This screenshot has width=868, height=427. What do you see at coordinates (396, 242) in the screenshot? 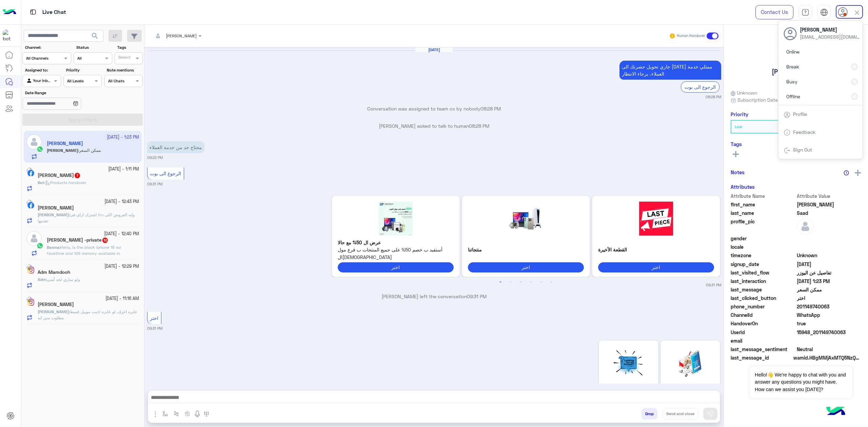
I see `p: عرض ال 50% مع حالا` at bounding box center [396, 242].